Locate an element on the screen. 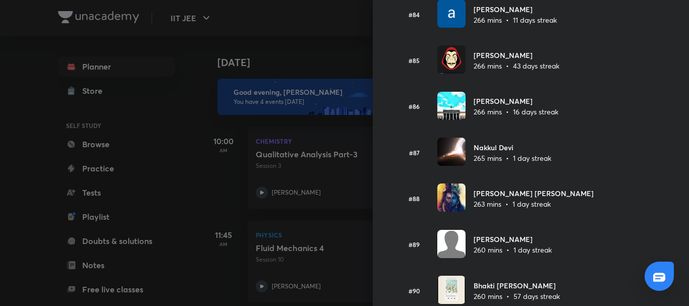 This screenshot has height=306, width=689. h6: #87 is located at coordinates (414, 153).